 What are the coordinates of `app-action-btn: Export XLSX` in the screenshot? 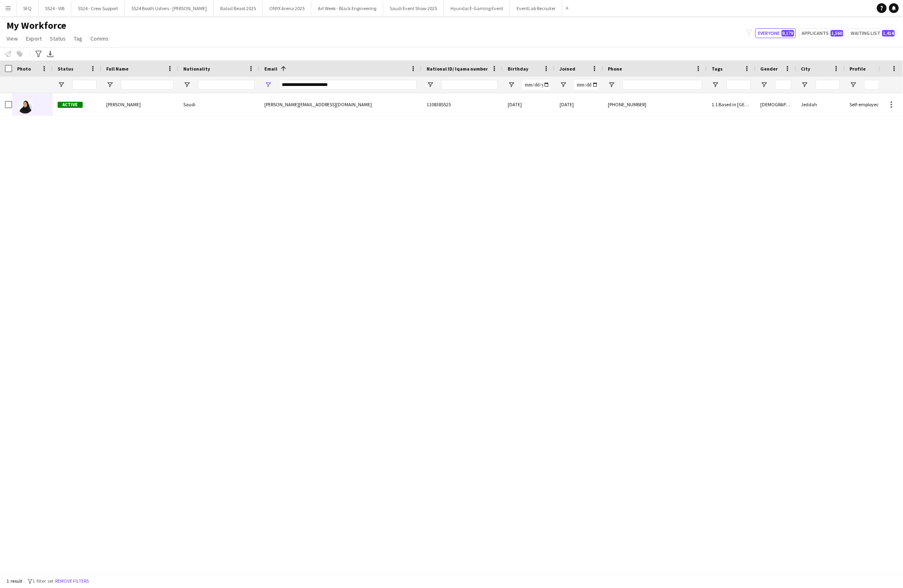 It's located at (50, 54).